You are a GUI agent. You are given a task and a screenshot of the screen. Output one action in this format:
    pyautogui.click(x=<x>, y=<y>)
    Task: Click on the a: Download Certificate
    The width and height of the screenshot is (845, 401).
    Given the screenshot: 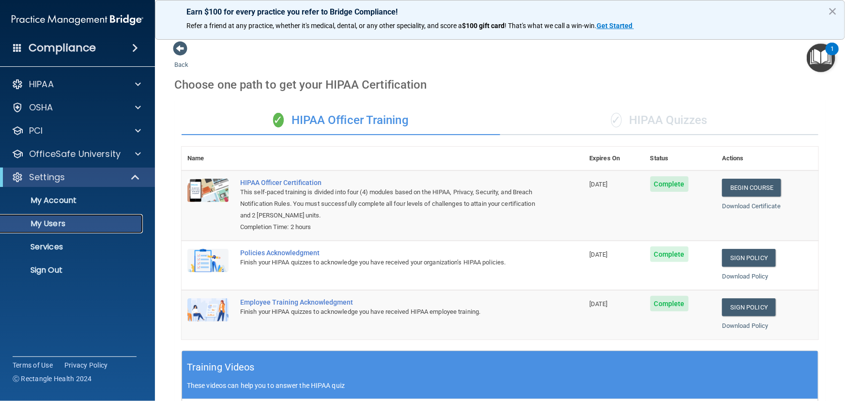 What is the action you would take?
    pyautogui.click(x=751, y=206)
    